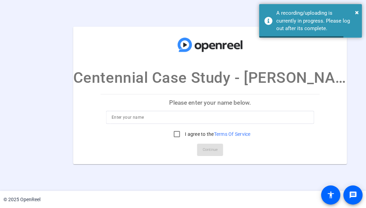 The width and height of the screenshot is (366, 208). What do you see at coordinates (317, 21) in the screenshot?
I see `div: A recording/uploading is currently in progress. Please log out after its complete.` at bounding box center [317, 21].